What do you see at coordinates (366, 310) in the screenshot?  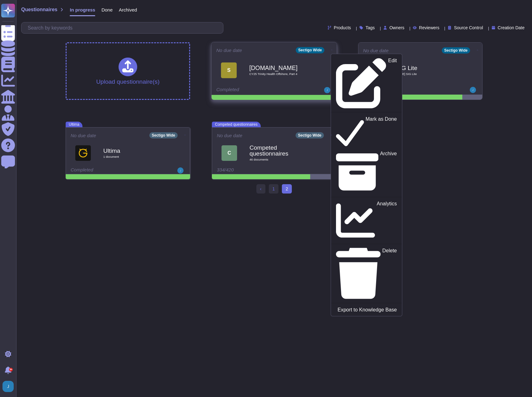 I see `a: Export to Knowledge Base` at bounding box center [366, 310].